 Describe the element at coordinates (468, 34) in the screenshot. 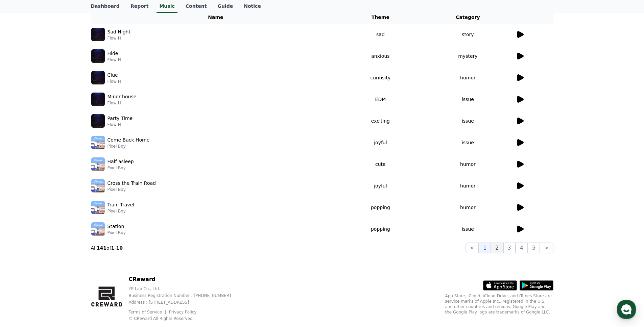

I see `td: story` at that location.